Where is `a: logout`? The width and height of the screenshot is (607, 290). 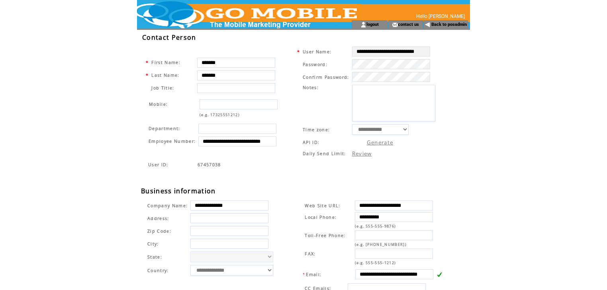 a: logout is located at coordinates (372, 24).